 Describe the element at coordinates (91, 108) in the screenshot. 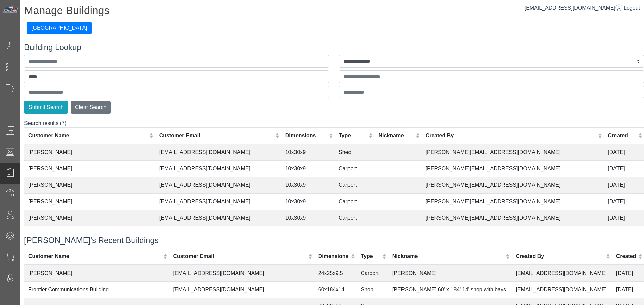

I see `button: Clear Search` at that location.